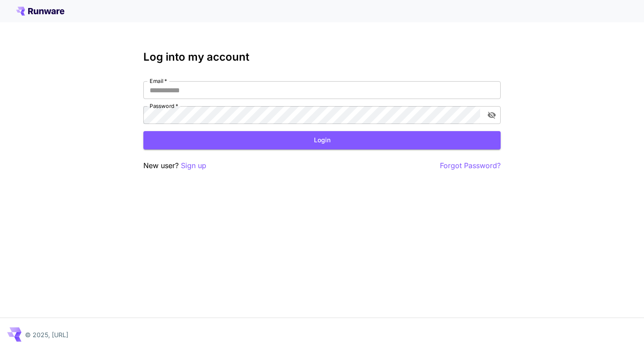  What do you see at coordinates (175, 166) in the screenshot?
I see `p: New user?` at bounding box center [175, 166].